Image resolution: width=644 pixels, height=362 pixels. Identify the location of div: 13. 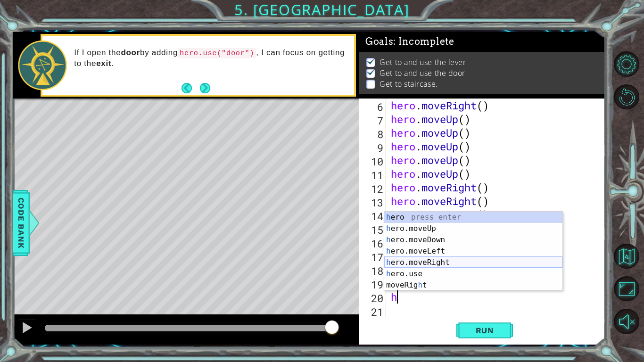
(373, 202).